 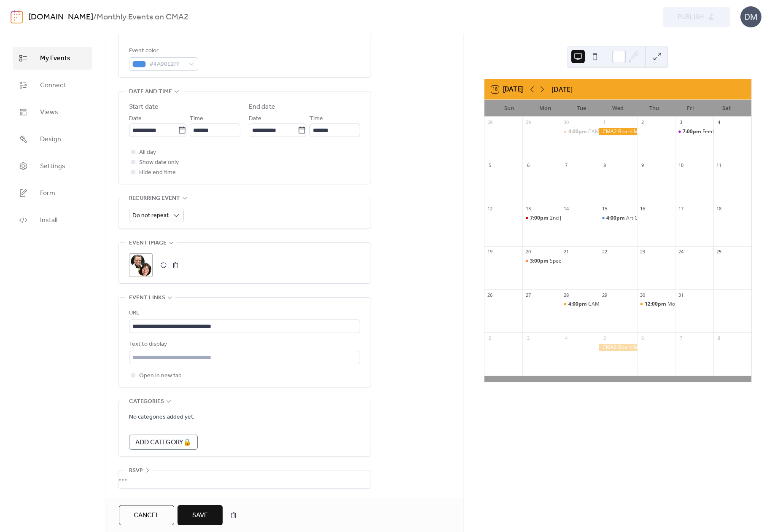 I want to click on div: 14, so click(x=566, y=208).